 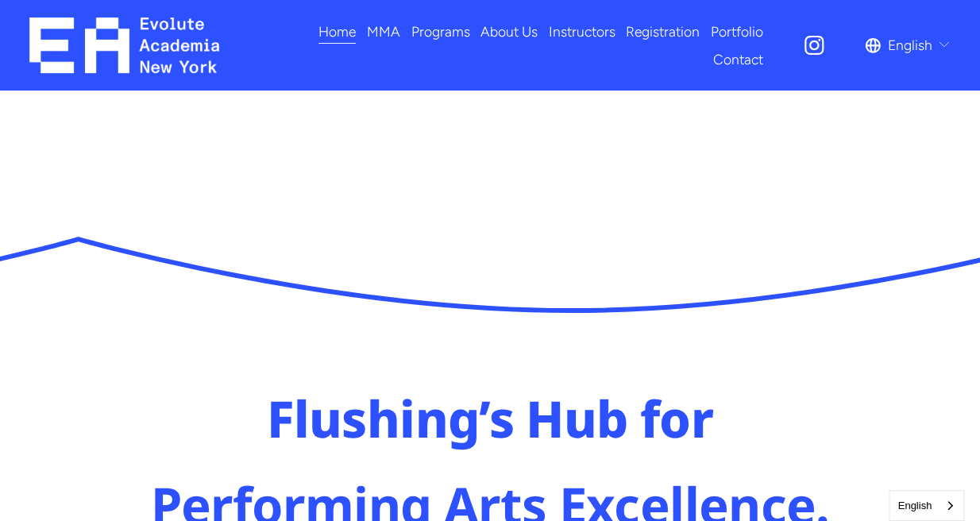 I want to click on a: English, so click(x=926, y=505).